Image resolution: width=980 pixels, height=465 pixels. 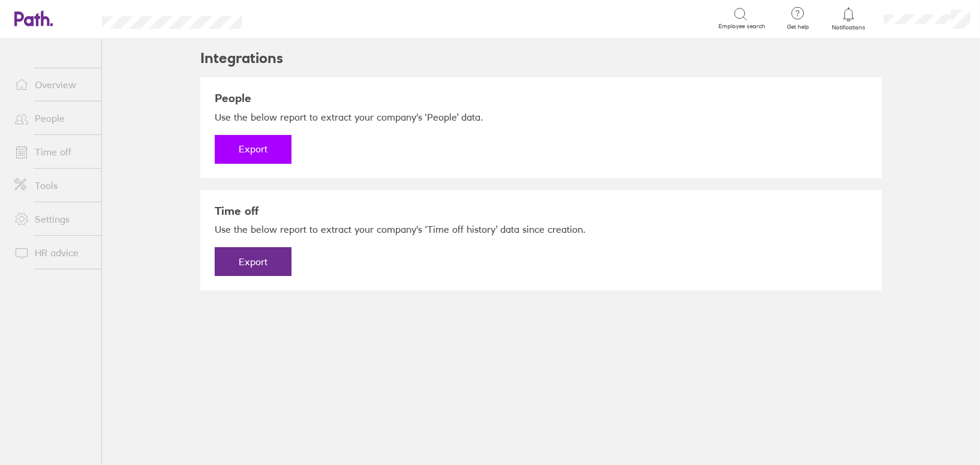 I want to click on p: Use the below report to extract your company's ‘People’ data., so click(x=541, y=117).